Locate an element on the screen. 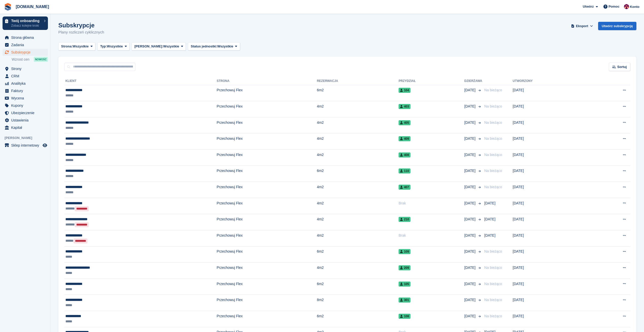  th: Utworzony is located at coordinates (551, 81).